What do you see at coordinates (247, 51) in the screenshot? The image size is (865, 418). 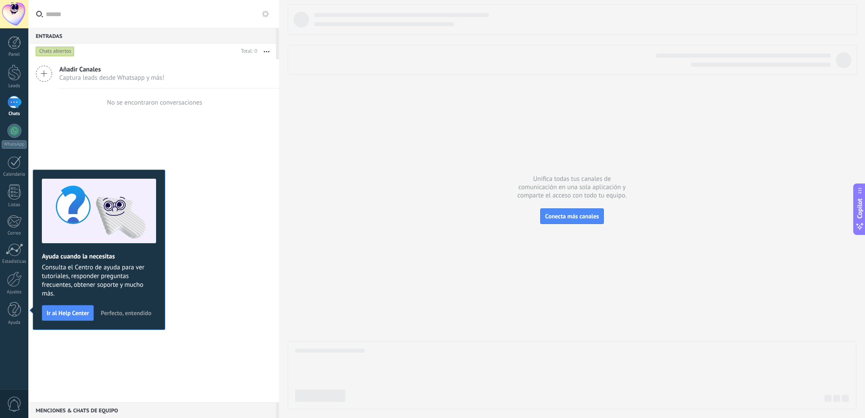 I see `div: Total: 0` at bounding box center [247, 51].